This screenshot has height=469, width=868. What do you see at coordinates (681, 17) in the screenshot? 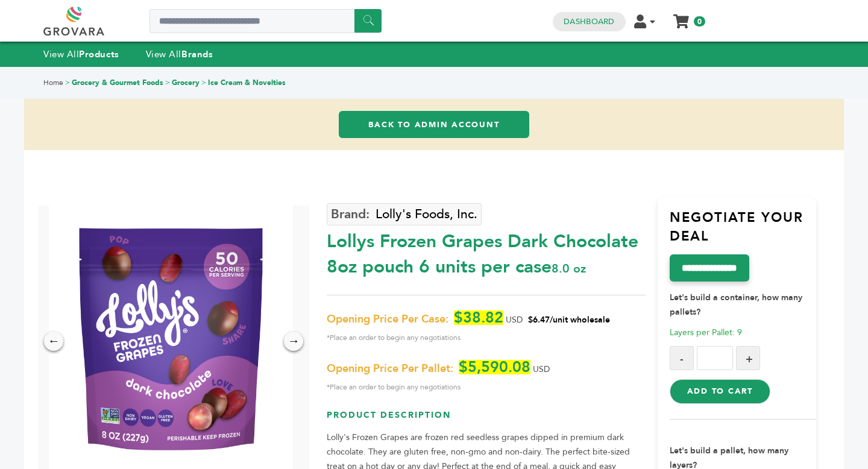
I see `a: My Cart` at bounding box center [681, 17].